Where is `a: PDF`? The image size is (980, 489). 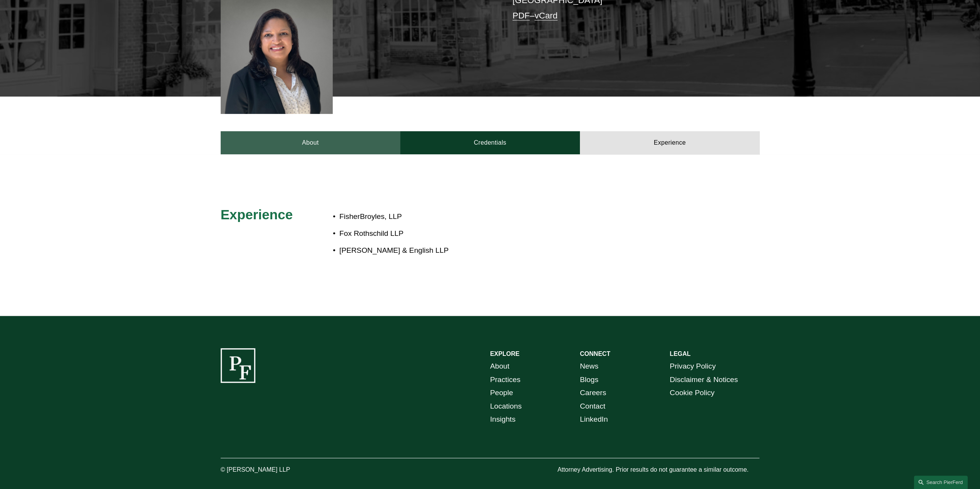 a: PDF is located at coordinates (521, 15).